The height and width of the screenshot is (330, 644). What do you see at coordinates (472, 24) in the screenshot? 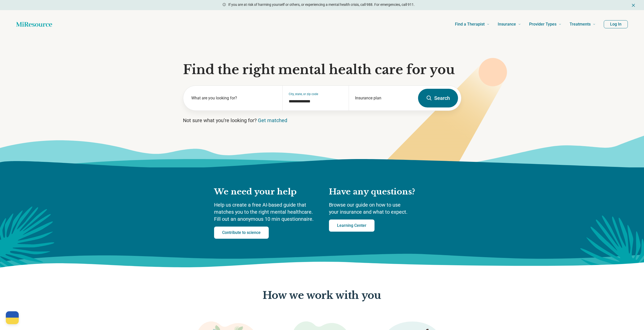
I see `a: Find a Therapist` at bounding box center [472, 24].